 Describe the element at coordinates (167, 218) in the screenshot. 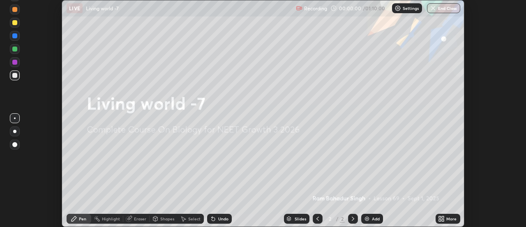

I see `div: Shapes` at that location.